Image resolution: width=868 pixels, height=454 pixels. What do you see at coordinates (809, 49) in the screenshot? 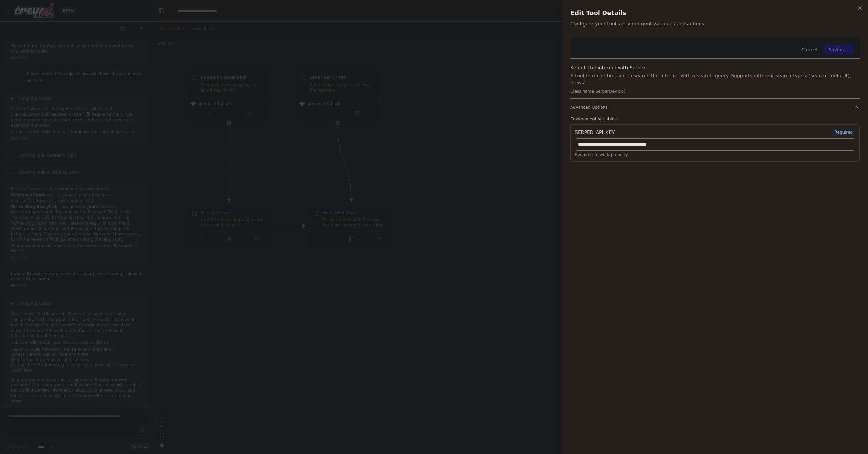
I see `button: Cancel` at bounding box center [809, 49].